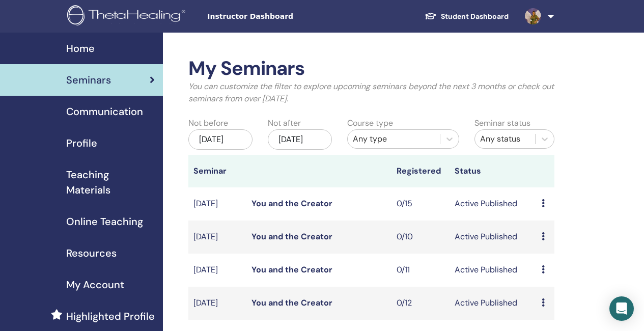  I want to click on td: 0/15, so click(421, 204).